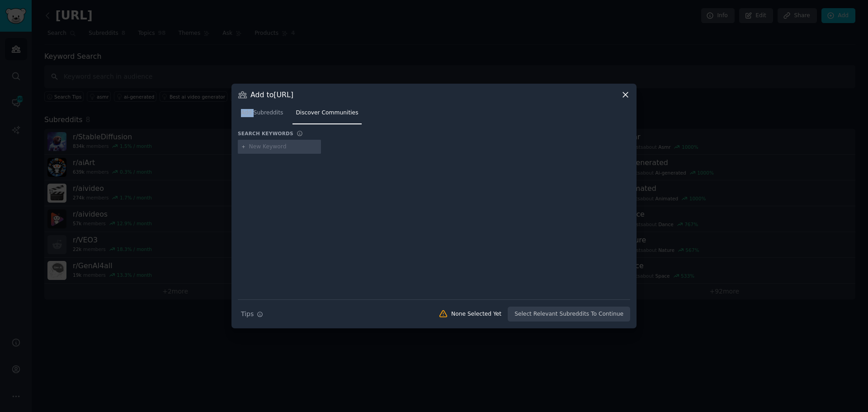  I want to click on div: None Selected Yet, so click(476, 314).